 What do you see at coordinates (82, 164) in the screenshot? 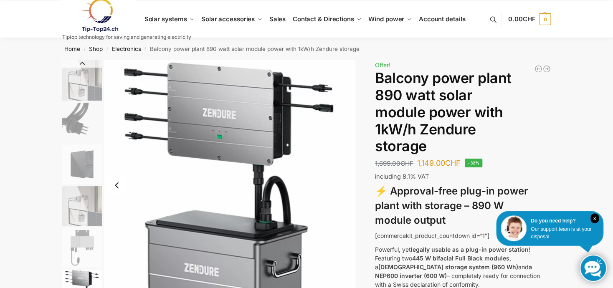
I see `img: Maysun` at bounding box center [82, 164].